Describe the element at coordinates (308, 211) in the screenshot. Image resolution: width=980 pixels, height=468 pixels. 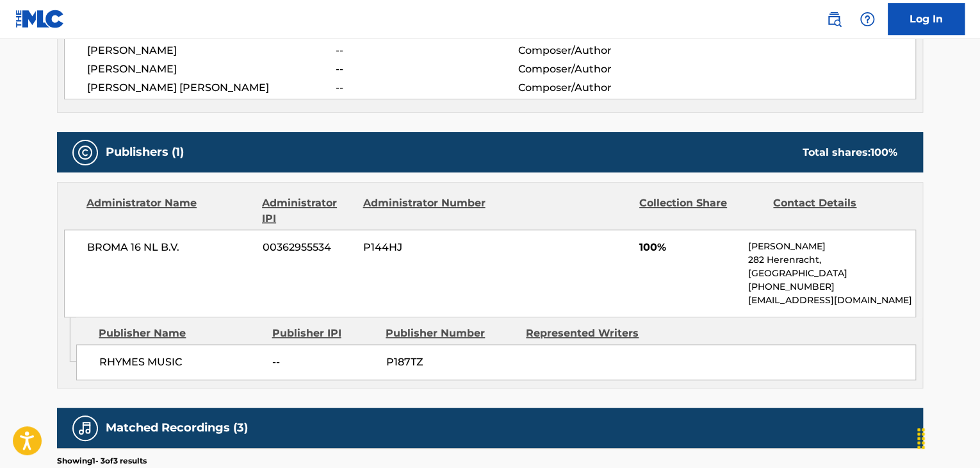
I see `div: Administrator IPI` at that location.